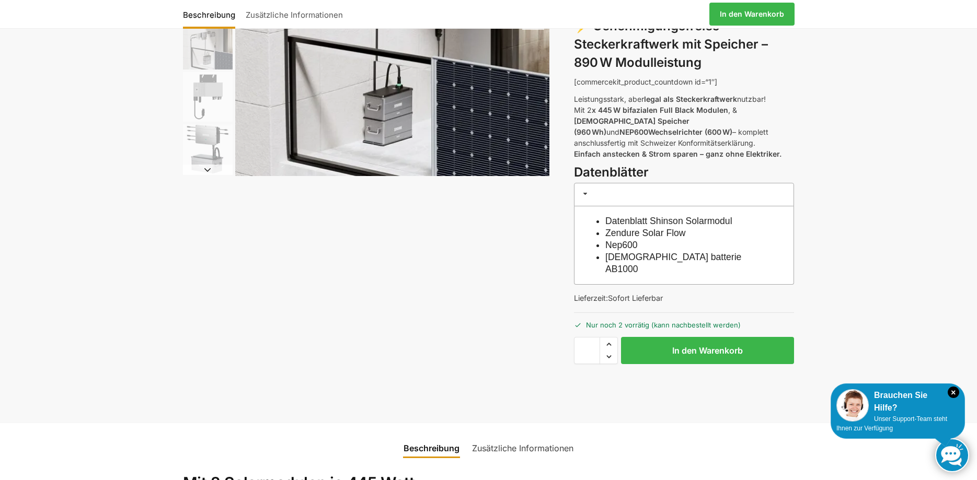 This screenshot has width=977, height=480. I want to click on h3: Datenblätter, so click(684, 173).